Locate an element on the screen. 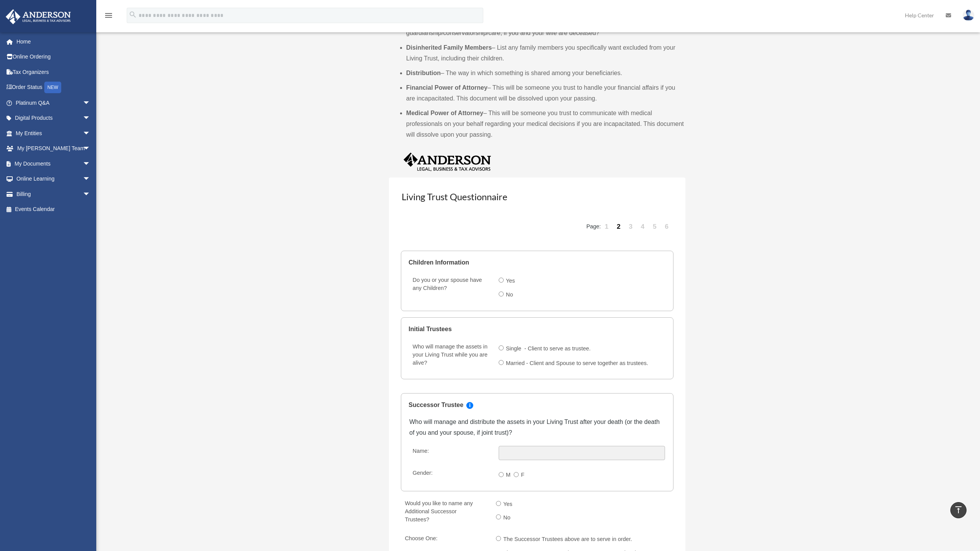 The width and height of the screenshot is (980, 551). a: Online Ordering is located at coordinates (53, 57).